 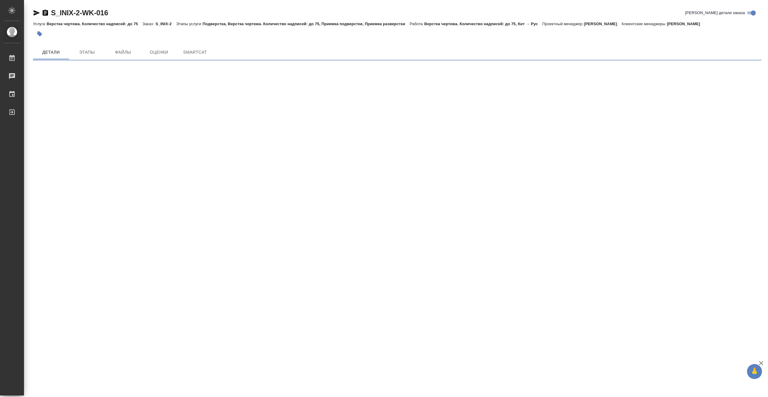 I want to click on p: Подверстка, Верстка чертежа. Количество надписей: до 75, Приемка подверстки, Приемка разверстки, so click(x=306, y=24).